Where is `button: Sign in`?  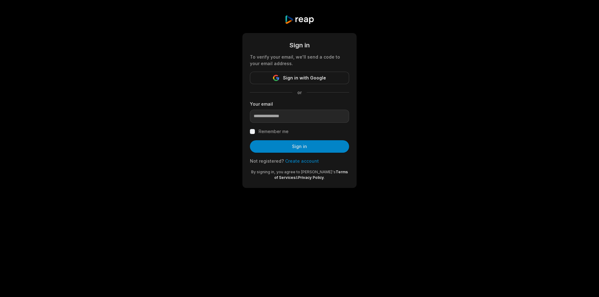 button: Sign in is located at coordinates (299, 147).